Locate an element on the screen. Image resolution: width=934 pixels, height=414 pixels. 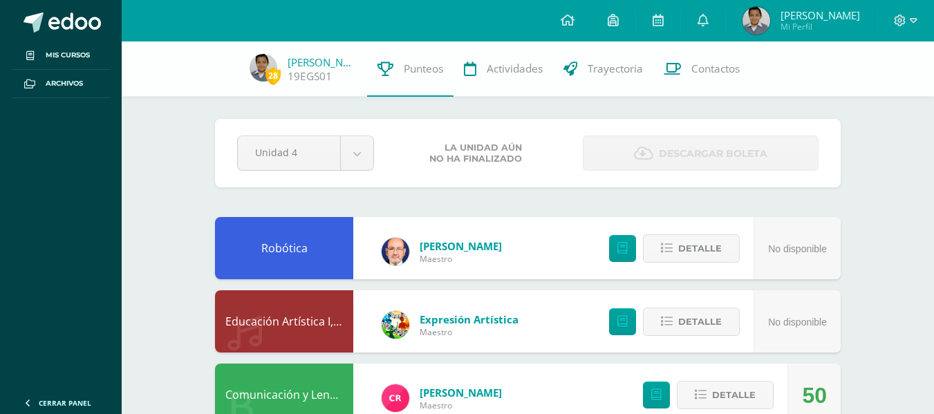
span: Descargar boleta is located at coordinates (713, 153).